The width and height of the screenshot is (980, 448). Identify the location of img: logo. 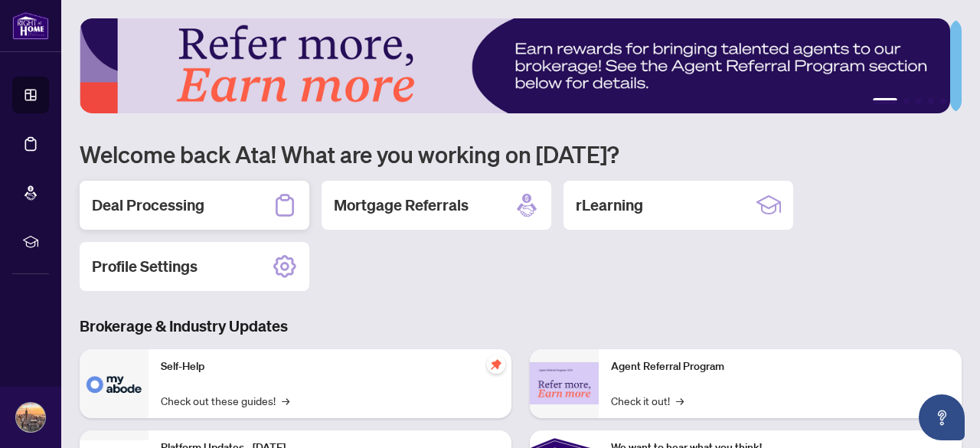
(31, 25).